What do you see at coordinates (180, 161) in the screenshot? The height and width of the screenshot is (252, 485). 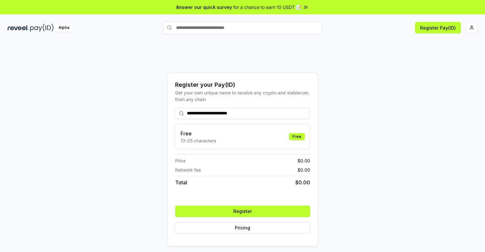 I see `span: Price` at bounding box center [180, 161].